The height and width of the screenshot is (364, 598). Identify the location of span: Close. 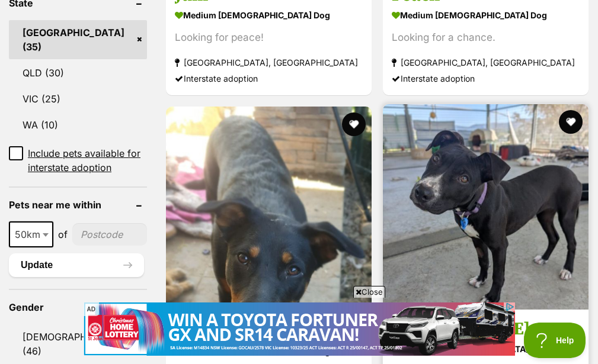
(369, 292).